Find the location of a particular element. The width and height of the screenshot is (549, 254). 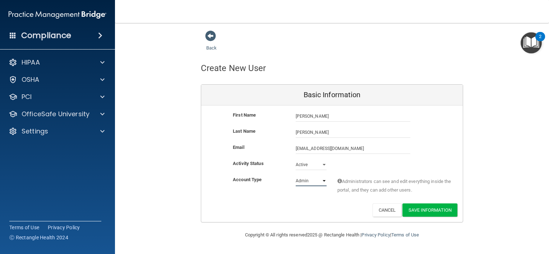

div: 2 is located at coordinates (540, 41).